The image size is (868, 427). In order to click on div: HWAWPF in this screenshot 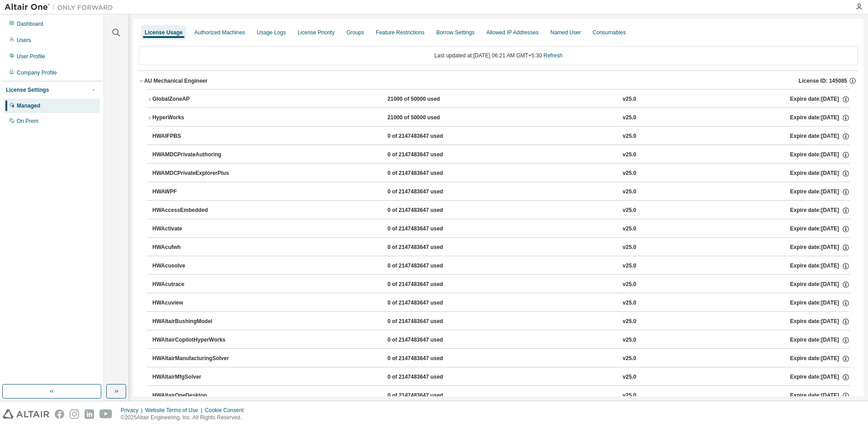, I will do `click(193, 192)`.